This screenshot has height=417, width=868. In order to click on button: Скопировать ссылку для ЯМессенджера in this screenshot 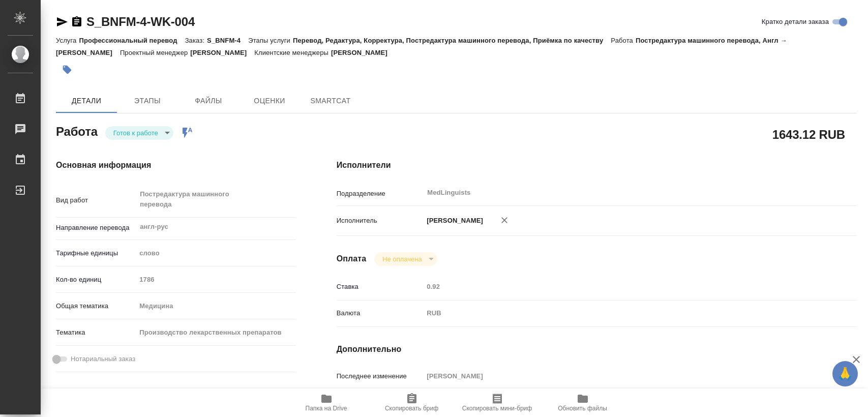, I will do `click(62, 22)`.